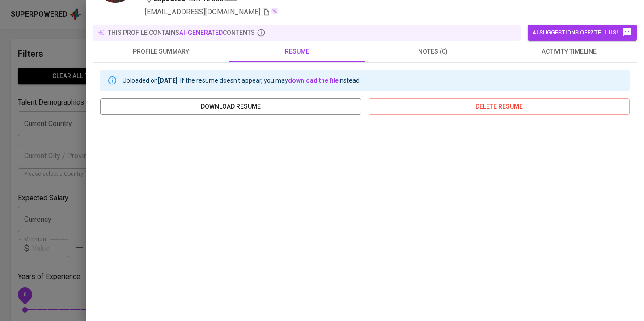 The width and height of the screenshot is (644, 321). Describe the element at coordinates (181, 32) in the screenshot. I see `p: this profile contains contents` at that location.